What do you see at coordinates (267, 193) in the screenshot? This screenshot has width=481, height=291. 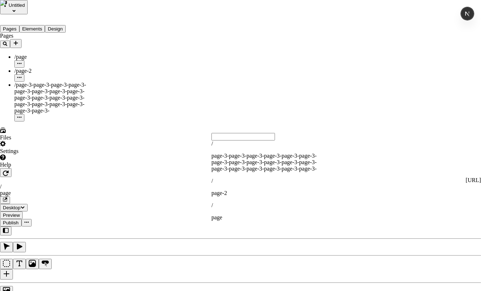 I see `p: page-2` at bounding box center [267, 193].